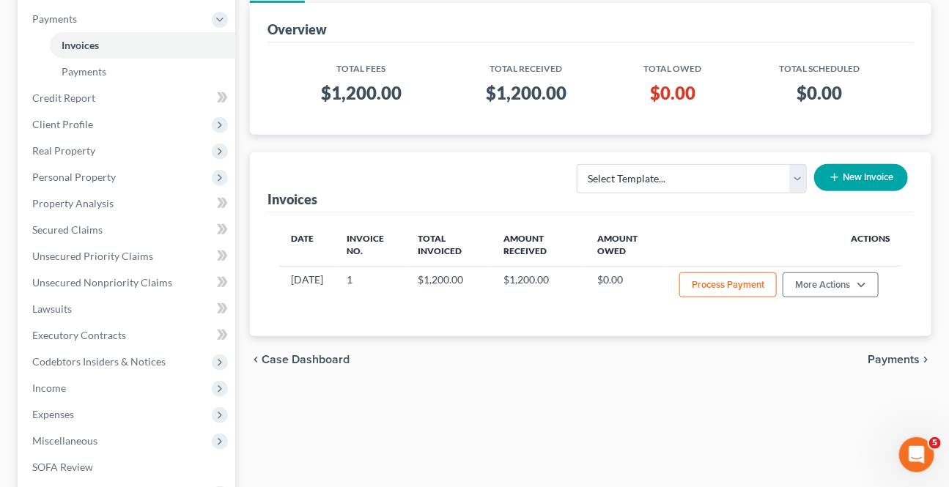  What do you see at coordinates (62, 124) in the screenshot?
I see `span: Client Profile` at bounding box center [62, 124].